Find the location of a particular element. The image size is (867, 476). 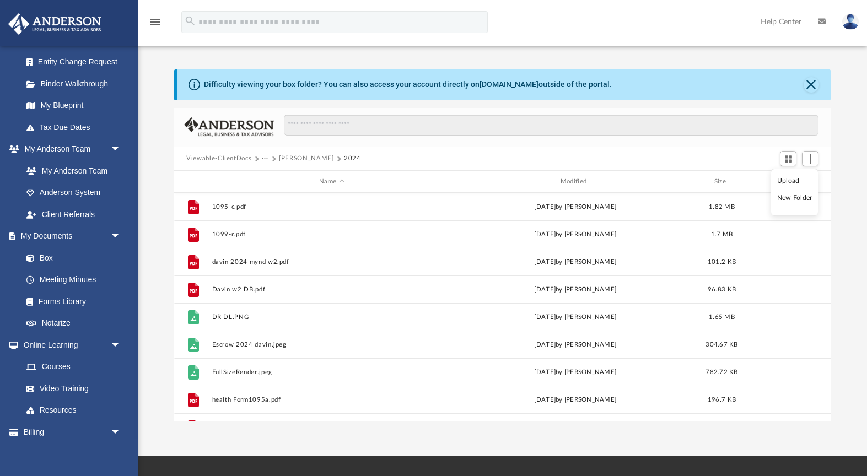

a: Entity Change Request is located at coordinates (77, 62).